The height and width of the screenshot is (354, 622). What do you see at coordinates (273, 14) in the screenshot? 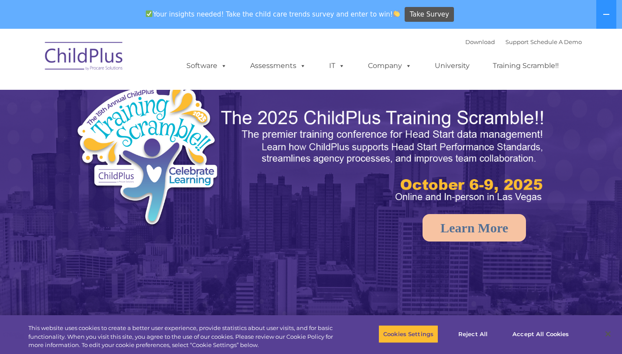
I see `span: Your insights needed! Take the child care trends survey and enter to win!` at bounding box center [273, 14].